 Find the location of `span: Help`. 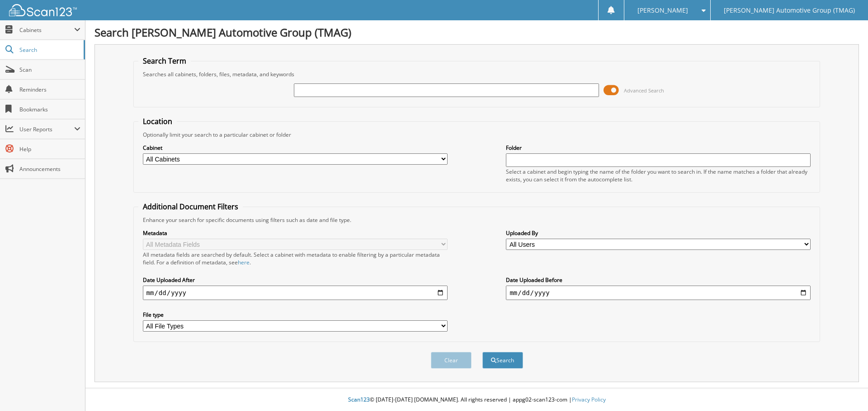

span: Help is located at coordinates (50, 149).